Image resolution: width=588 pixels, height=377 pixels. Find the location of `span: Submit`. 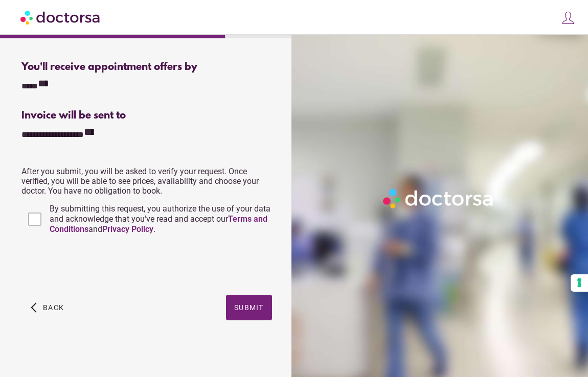

span: Submit is located at coordinates (249, 307).